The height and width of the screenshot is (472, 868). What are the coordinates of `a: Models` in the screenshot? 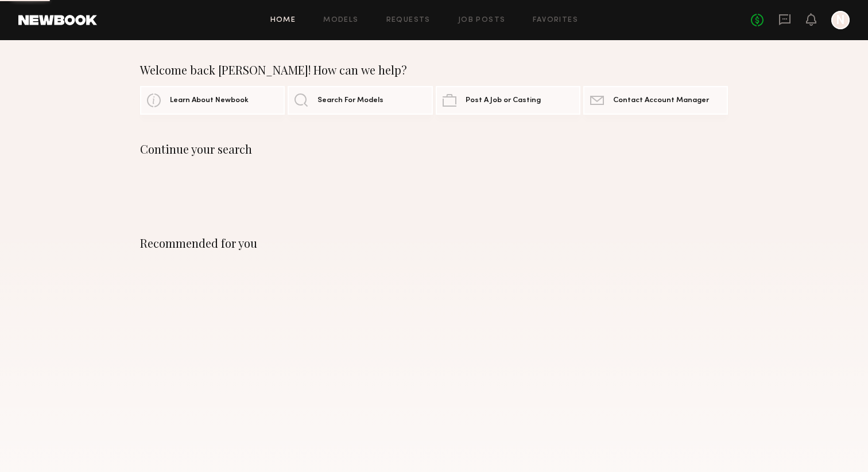 It's located at (340, 20).